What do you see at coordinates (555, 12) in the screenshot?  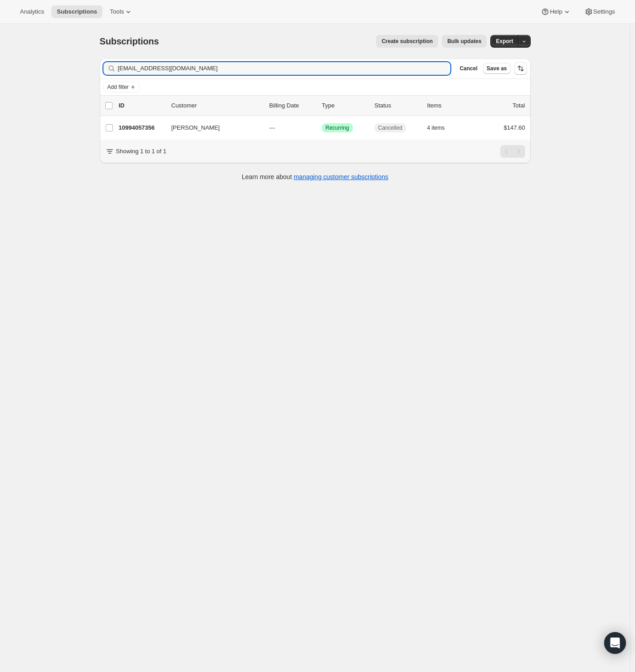 I see `button: Help` at bounding box center [555, 12].